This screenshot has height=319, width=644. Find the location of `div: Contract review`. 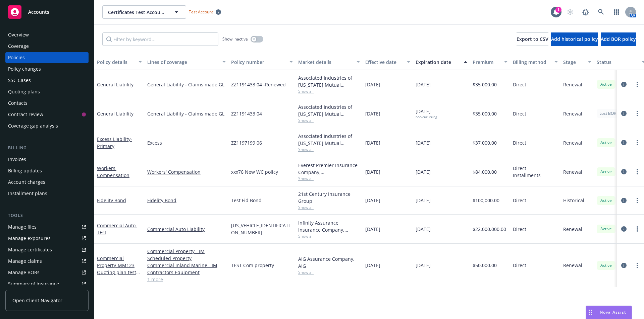

div: Contract review is located at coordinates (25, 115).